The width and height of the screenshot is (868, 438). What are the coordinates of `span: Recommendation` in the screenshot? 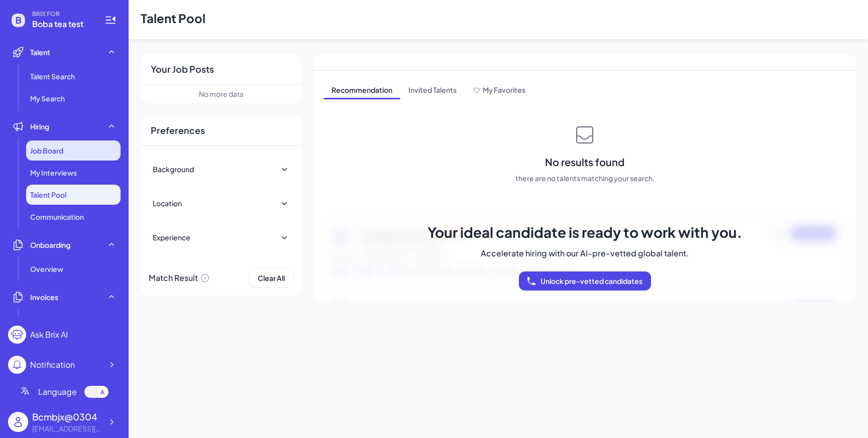 It's located at (362, 91).